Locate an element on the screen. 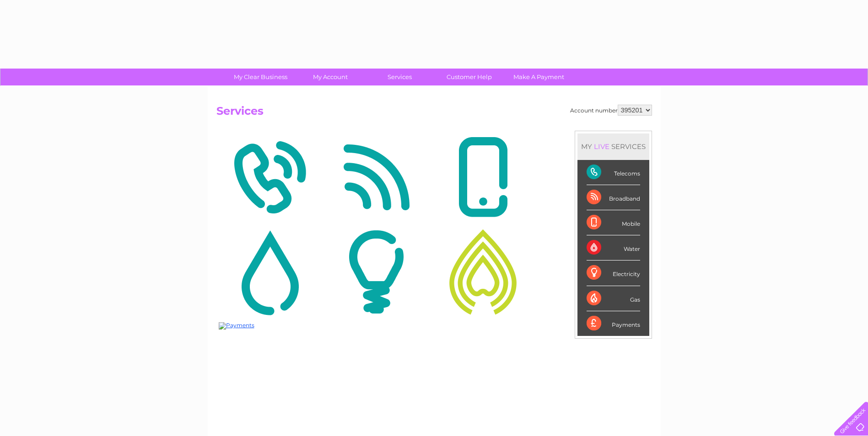 Image resolution: width=868 pixels, height=436 pixels. div: Gas is located at coordinates (613, 299).